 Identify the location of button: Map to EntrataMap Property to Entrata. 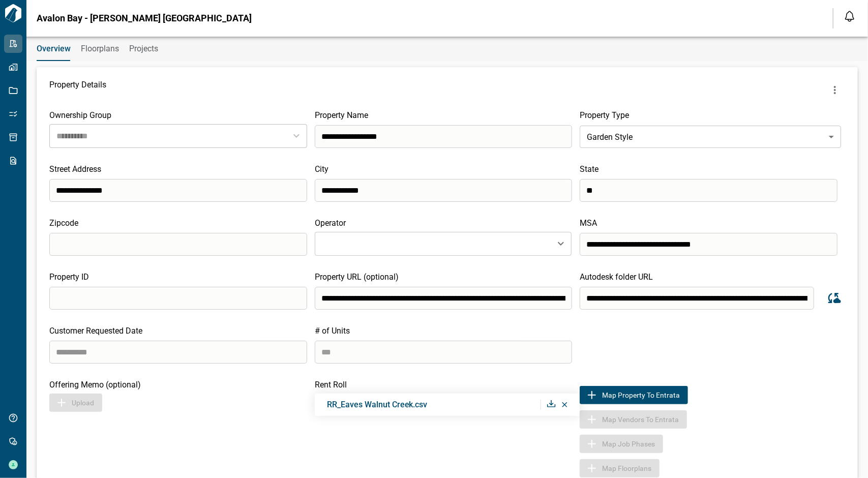
(633, 395).